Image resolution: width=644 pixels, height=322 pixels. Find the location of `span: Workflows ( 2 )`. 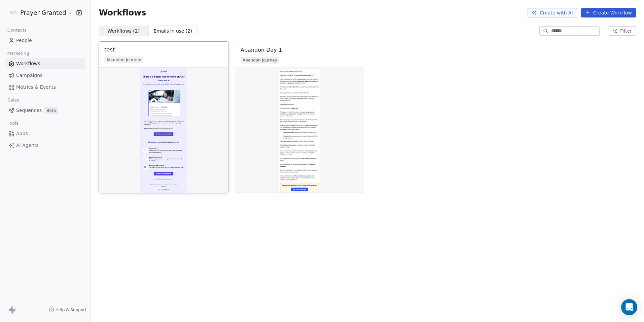

span: Workflows ( 2 ) is located at coordinates (124, 31).